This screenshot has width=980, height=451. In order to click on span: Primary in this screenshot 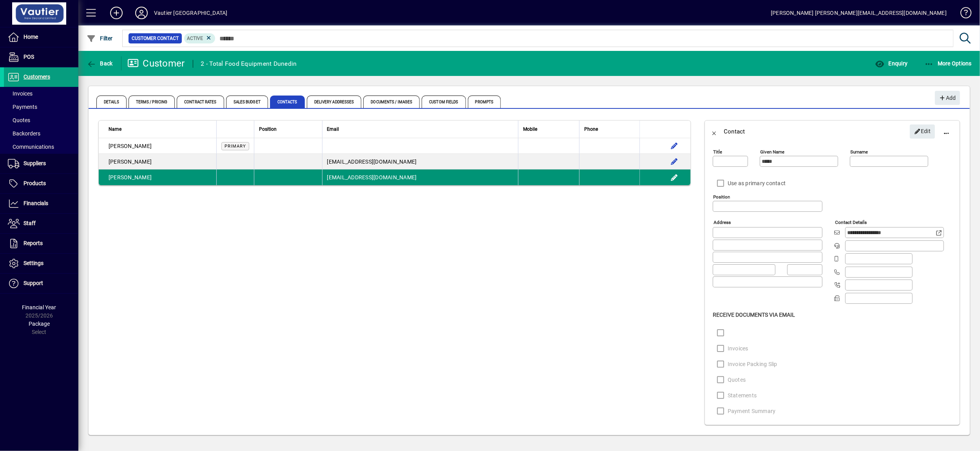, I will do `click(235, 146)`.